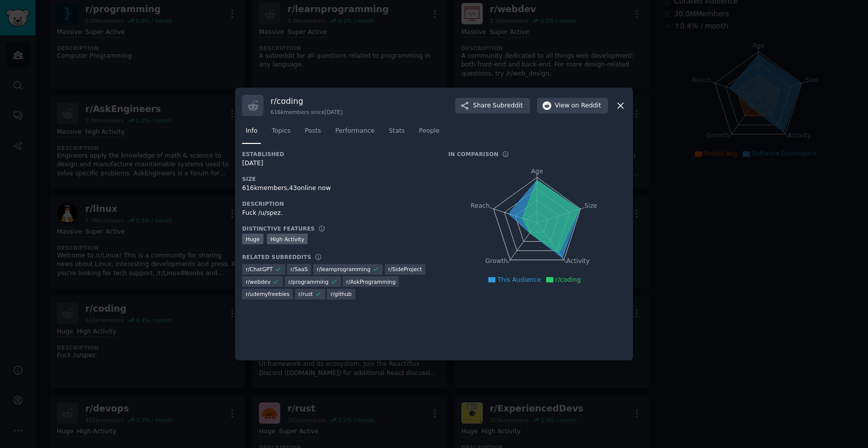  I want to click on h3: Distinctive Features, so click(278, 229).